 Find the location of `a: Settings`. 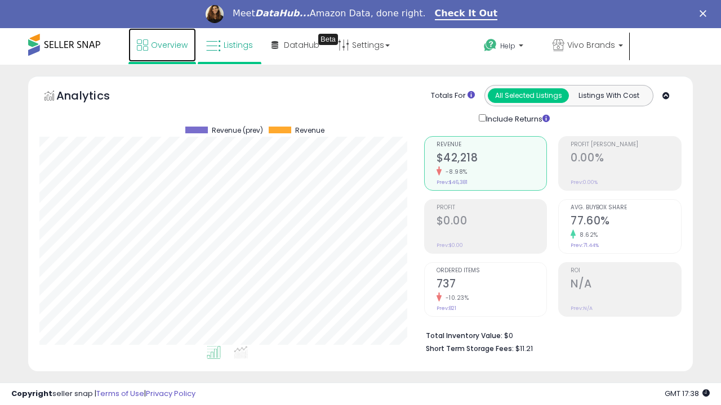

a: Settings is located at coordinates (364, 45).